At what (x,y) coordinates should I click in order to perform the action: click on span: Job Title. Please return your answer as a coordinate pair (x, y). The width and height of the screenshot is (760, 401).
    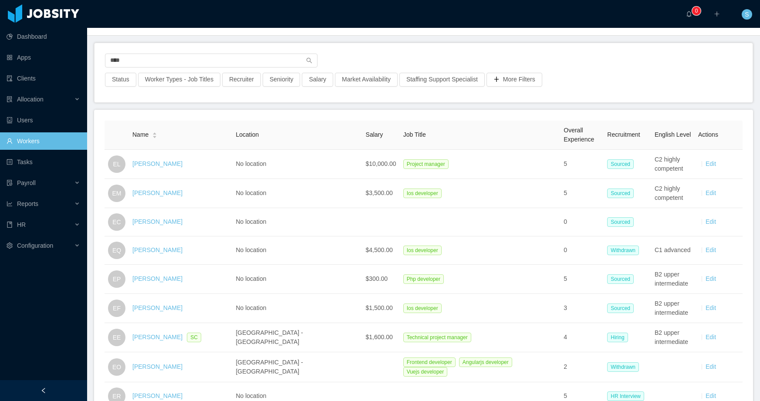
    Looking at the image, I should click on (415, 135).